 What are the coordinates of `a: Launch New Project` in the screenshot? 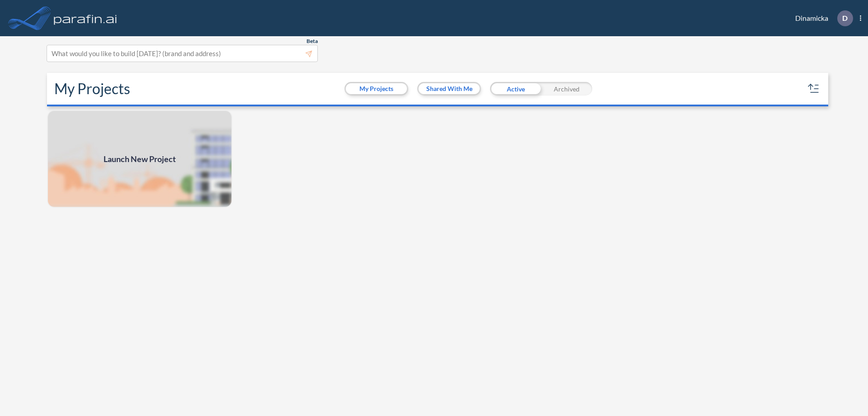 It's located at (140, 159).